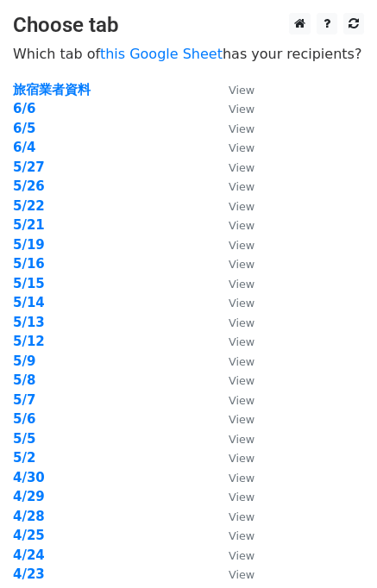 The image size is (377, 588). I want to click on strong: 6/5, so click(24, 129).